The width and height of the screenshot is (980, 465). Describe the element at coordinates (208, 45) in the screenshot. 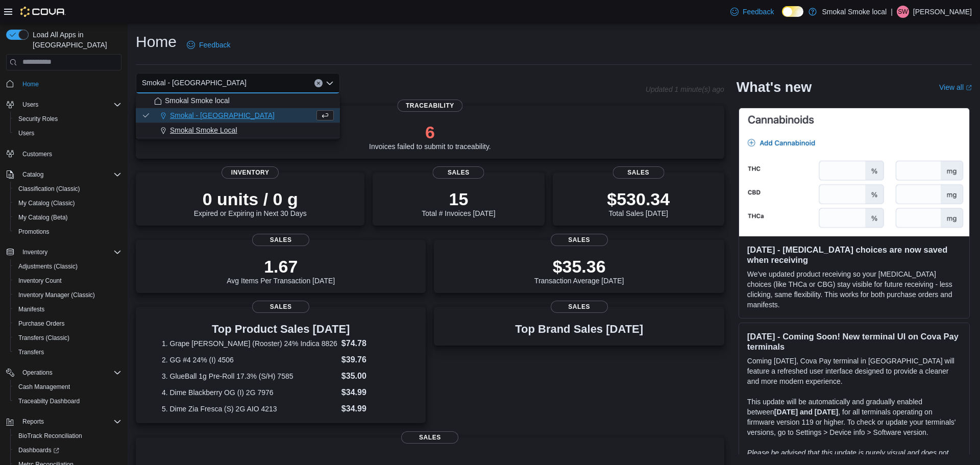

I see `a: Feedback` at that location.